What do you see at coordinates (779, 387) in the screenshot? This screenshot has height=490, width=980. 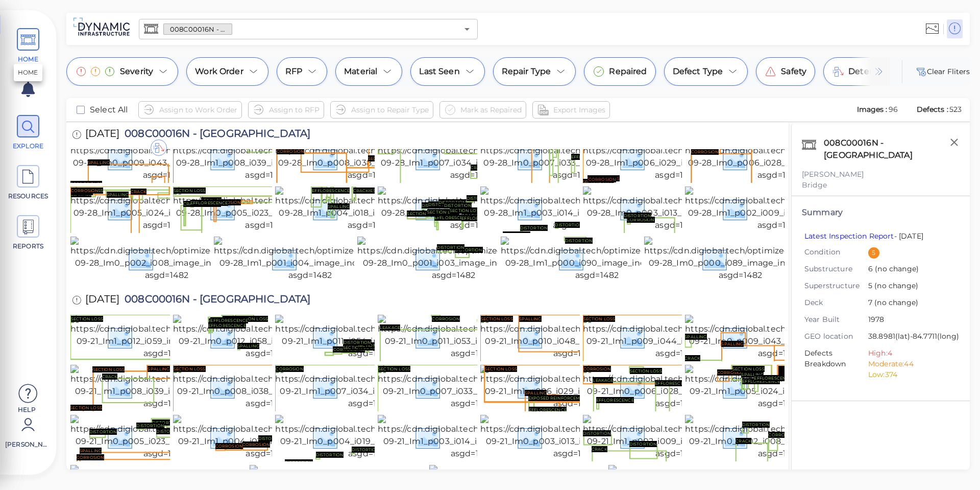 I see `img: https://cdn.diglobal.tech/width210/1482/2020-09-21_Im1_p005_i024_image_index_2.png?asgd=1482` at bounding box center [779, 387].